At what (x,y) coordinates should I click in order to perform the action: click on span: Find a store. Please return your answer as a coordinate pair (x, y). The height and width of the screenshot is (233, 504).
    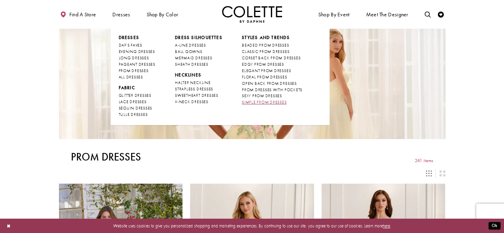
    Looking at the image, I should click on (83, 14).